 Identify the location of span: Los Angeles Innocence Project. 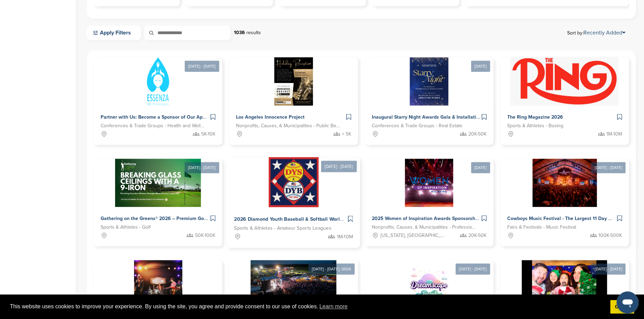
(271, 117).